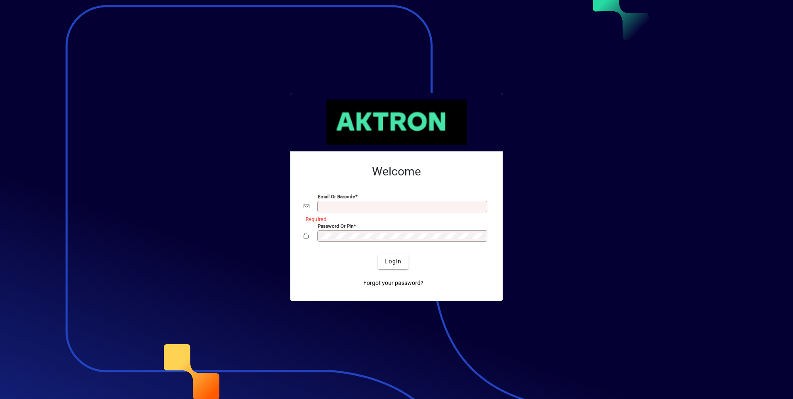 The image size is (793, 399). What do you see at coordinates (394, 219) in the screenshot?
I see `mat-error: Required` at bounding box center [394, 219].